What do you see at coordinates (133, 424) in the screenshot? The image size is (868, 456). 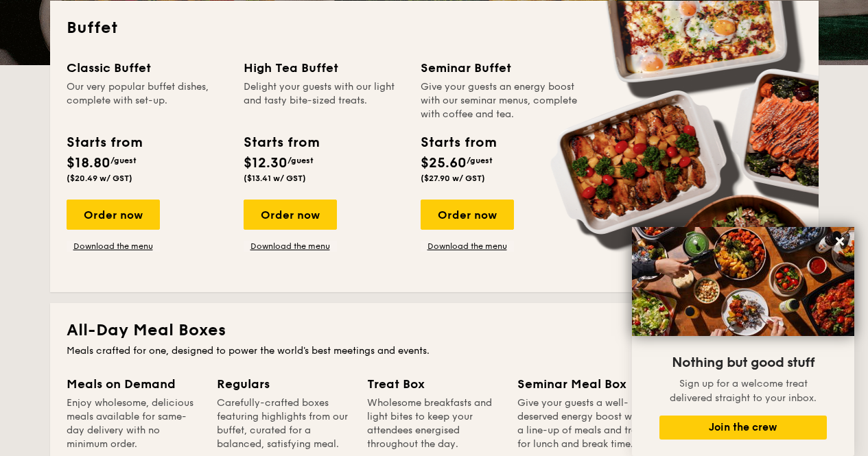 I see `div: Enjoy wholesome, delicious meals available for same-day delivery with no minimum order.` at bounding box center [133, 424].